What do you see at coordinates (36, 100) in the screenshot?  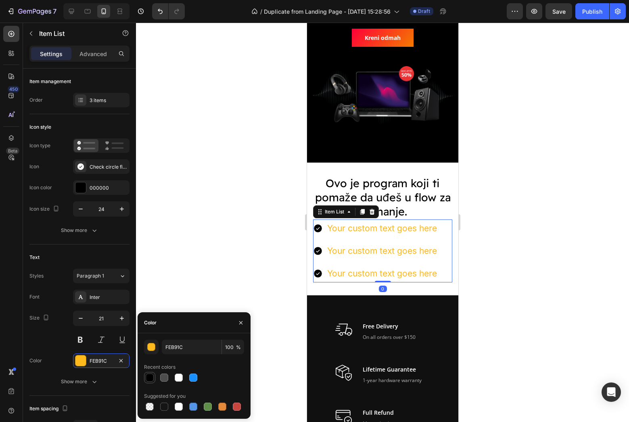 I see `div: Order` at bounding box center [36, 100].